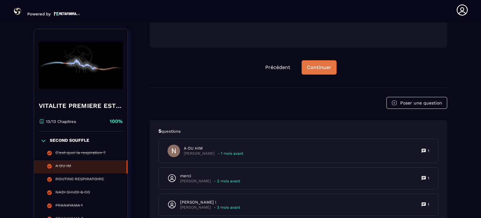  Describe the element at coordinates (61, 121) in the screenshot. I see `p: 13/13 Chapitres` at that location.